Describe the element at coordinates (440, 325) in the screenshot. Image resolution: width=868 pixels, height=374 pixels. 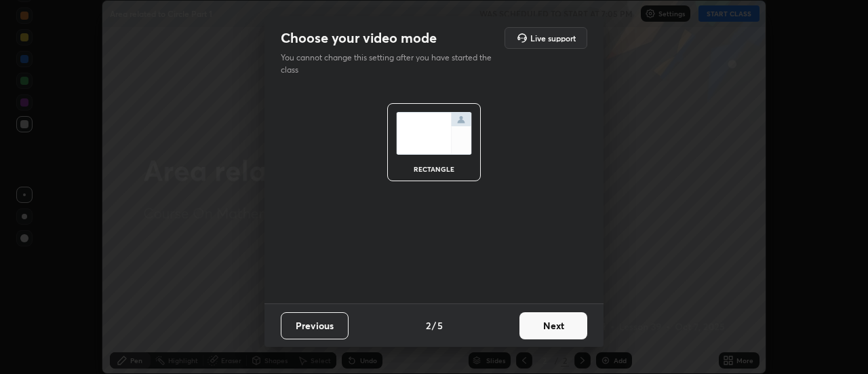
I see `h4: 5` at that location.